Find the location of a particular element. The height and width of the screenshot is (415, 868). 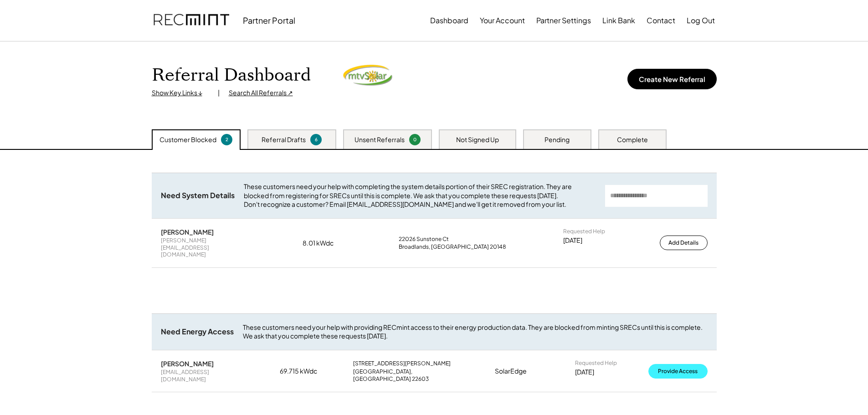

div: These customers need your help with completing the system details portion of their SREC registrat... is located at coordinates (419, 196).